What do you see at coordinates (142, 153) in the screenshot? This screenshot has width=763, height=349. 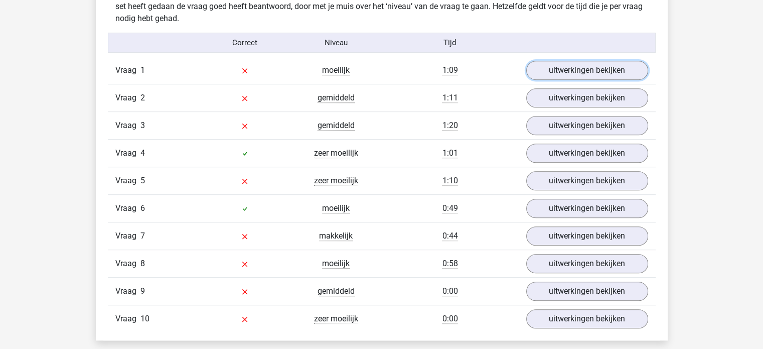 I see `span: 4` at bounding box center [142, 153].